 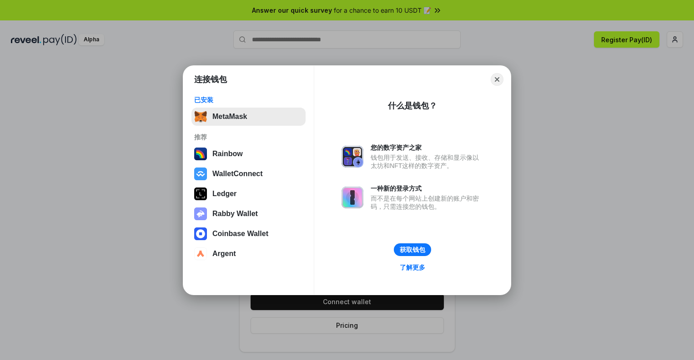 What do you see at coordinates (224, 194) in the screenshot?
I see `div: Ledger` at bounding box center [224, 194].